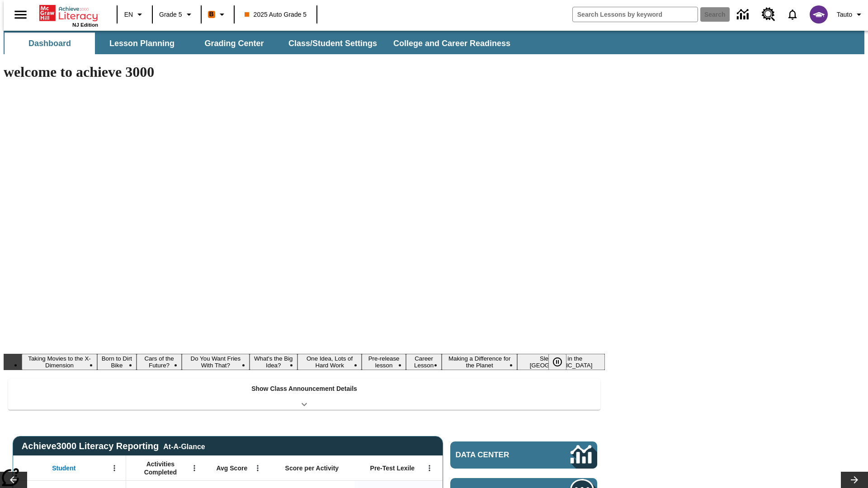  Describe the element at coordinates (160, 468) in the screenshot. I see `span: Activities Completed` at that location.